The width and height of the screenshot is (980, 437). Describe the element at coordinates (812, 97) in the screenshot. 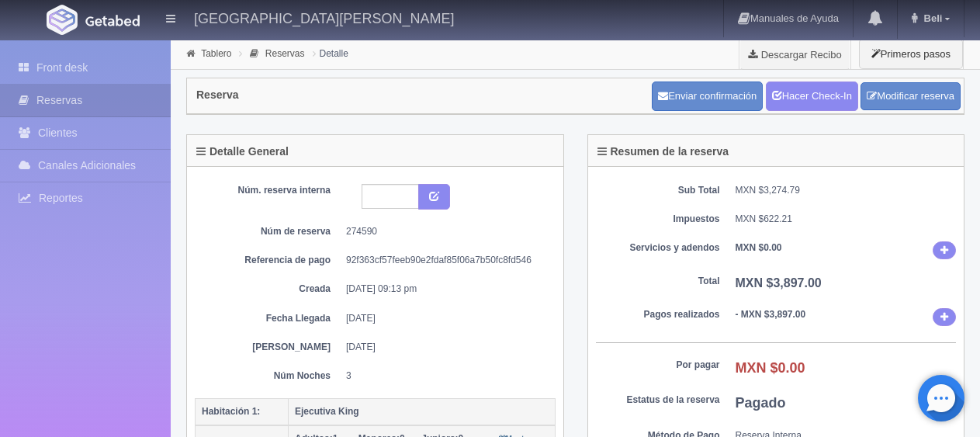

I see `a: Hacer Check-In` at that location.